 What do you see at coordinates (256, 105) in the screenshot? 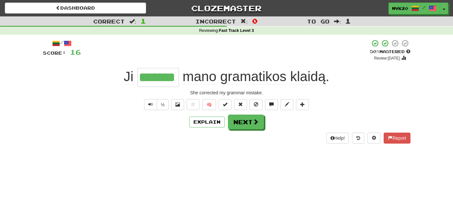
I see `button: Ignore sentence (alt+i)` at bounding box center [256, 105].